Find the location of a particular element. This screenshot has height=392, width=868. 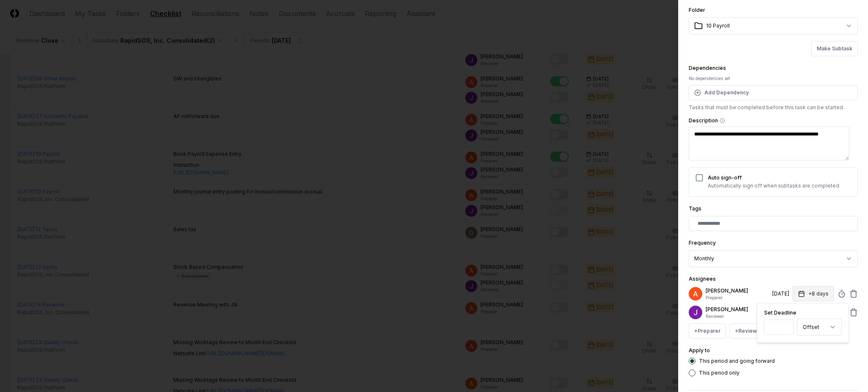

label: Assignees is located at coordinates (702, 278).